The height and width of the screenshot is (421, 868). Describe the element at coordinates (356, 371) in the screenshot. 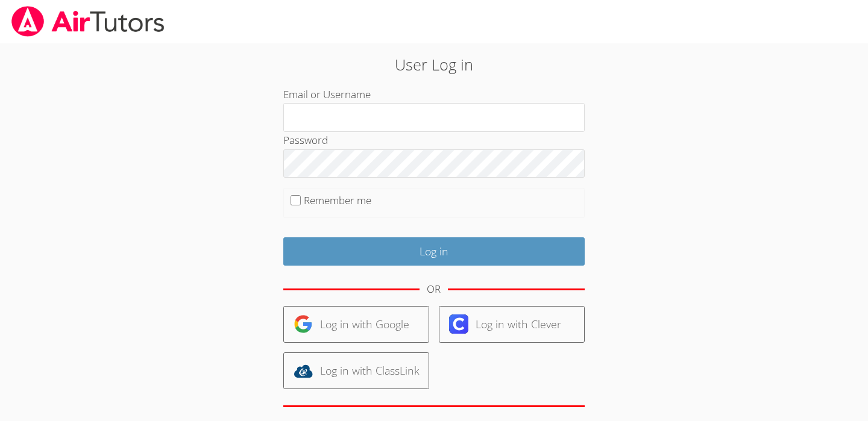

I see `a: Log in with ClassLink` at that location.